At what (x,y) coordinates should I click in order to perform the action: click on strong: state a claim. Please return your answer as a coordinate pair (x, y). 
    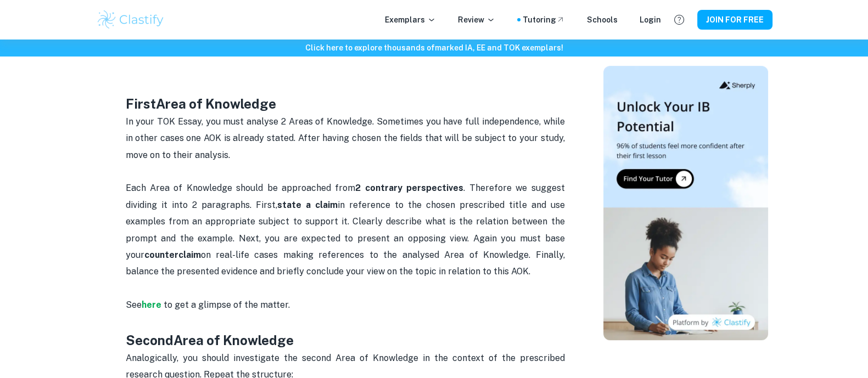
    Looking at the image, I should click on (307, 205).